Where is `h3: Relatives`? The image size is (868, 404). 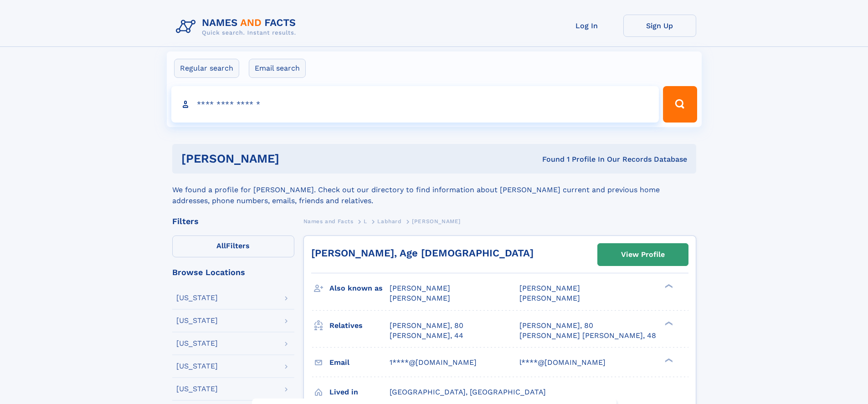
h3: Relatives is located at coordinates (359, 326).